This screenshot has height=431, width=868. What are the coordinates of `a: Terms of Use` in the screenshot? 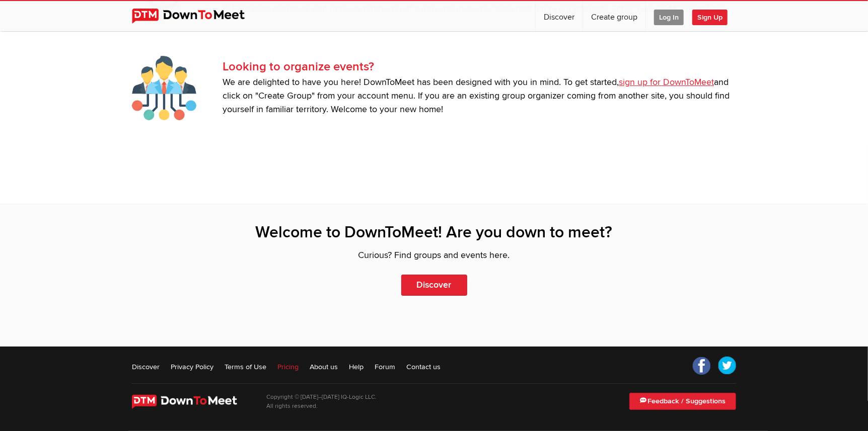 It's located at (245, 367).